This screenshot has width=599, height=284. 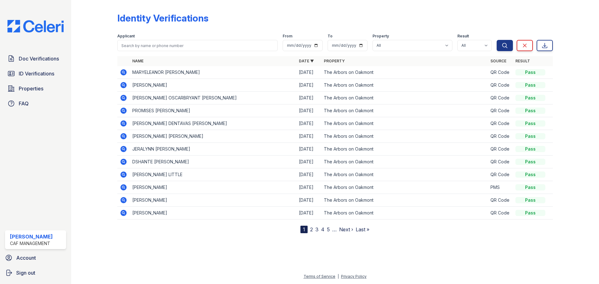 I want to click on a: Result, so click(x=522, y=61).